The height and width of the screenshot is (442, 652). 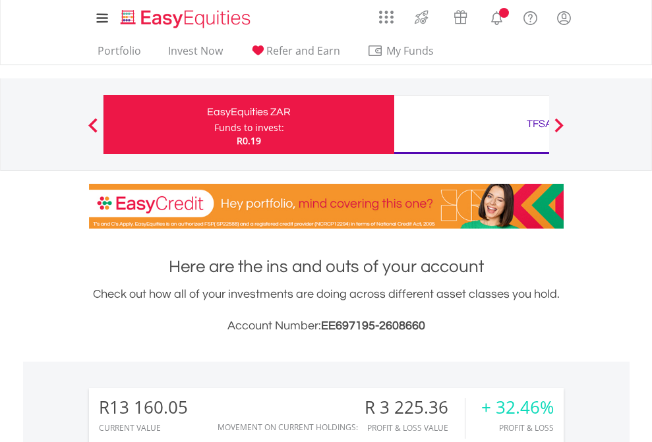 What do you see at coordinates (295, 54) in the screenshot?
I see `a: Refer and Earn` at bounding box center [295, 54].